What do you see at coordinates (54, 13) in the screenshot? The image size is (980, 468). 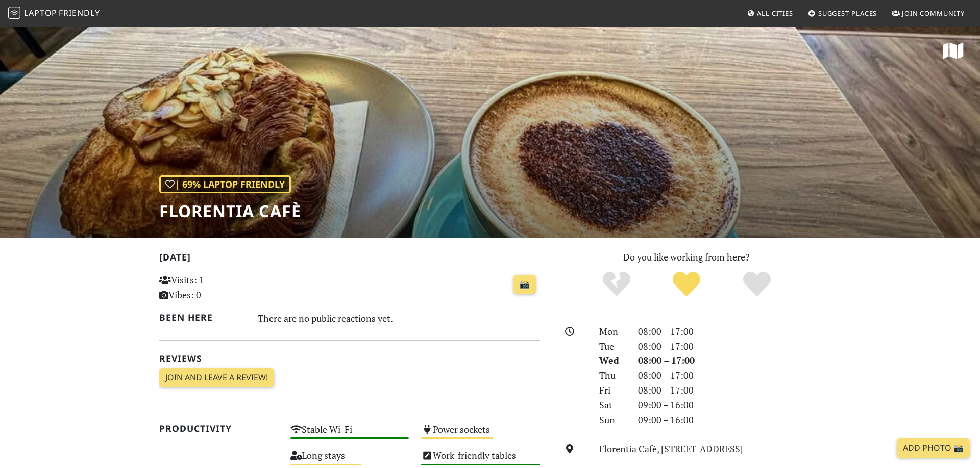 I see `a: LaptopFriendly LaptopFriendly` at bounding box center [54, 13].